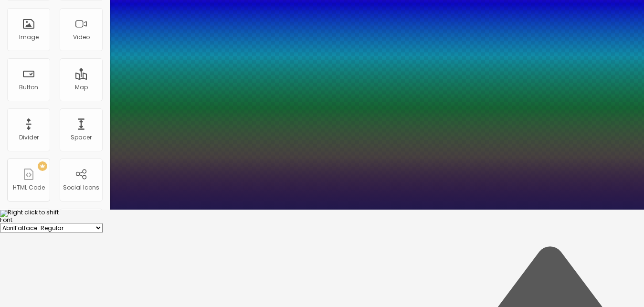 This screenshot has width=644, height=307. I want to click on div: Button, so click(29, 88).